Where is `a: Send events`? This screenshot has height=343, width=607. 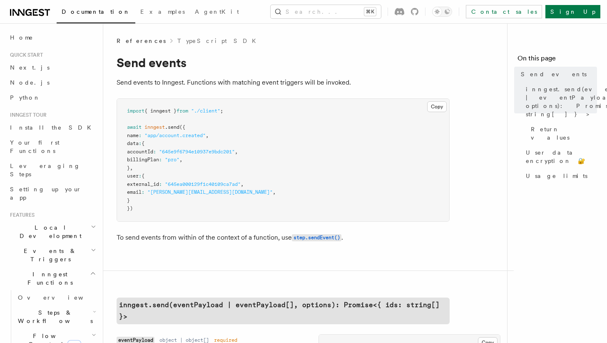 a: Send events is located at coordinates (557, 74).